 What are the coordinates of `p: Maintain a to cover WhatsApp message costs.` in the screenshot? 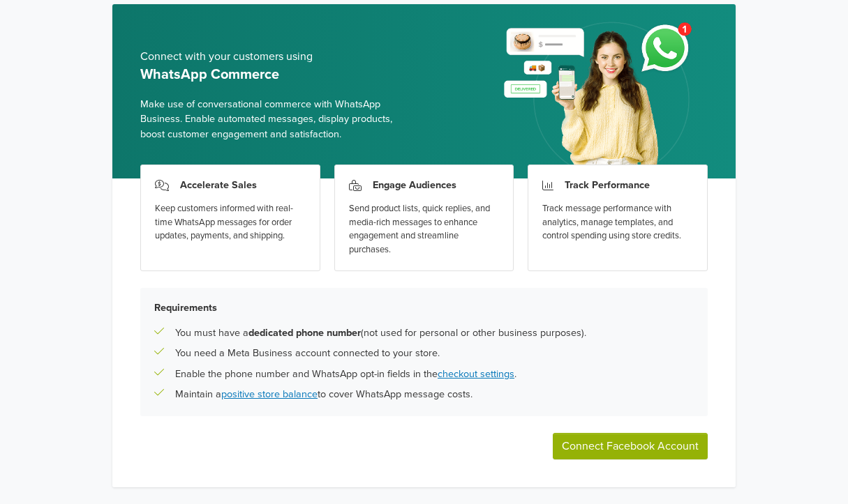 It's located at (324, 395).